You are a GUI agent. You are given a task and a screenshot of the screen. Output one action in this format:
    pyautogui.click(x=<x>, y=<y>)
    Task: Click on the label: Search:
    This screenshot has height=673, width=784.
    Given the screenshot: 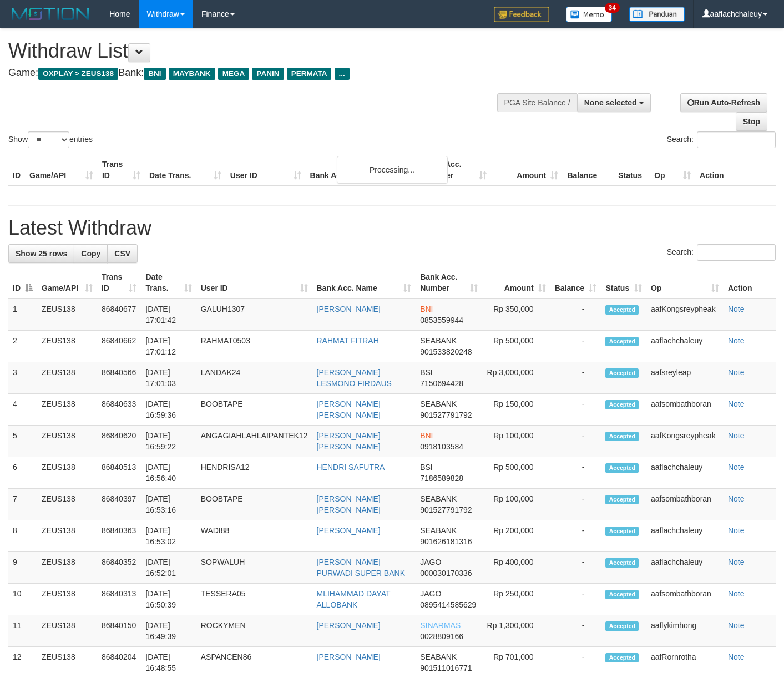 What is the action you would take?
    pyautogui.click(x=722, y=252)
    